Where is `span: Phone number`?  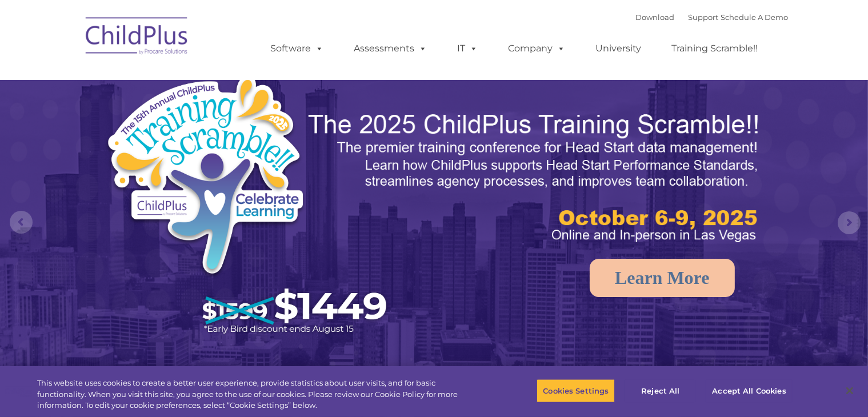
span: Phone number is located at coordinates (183, 127).